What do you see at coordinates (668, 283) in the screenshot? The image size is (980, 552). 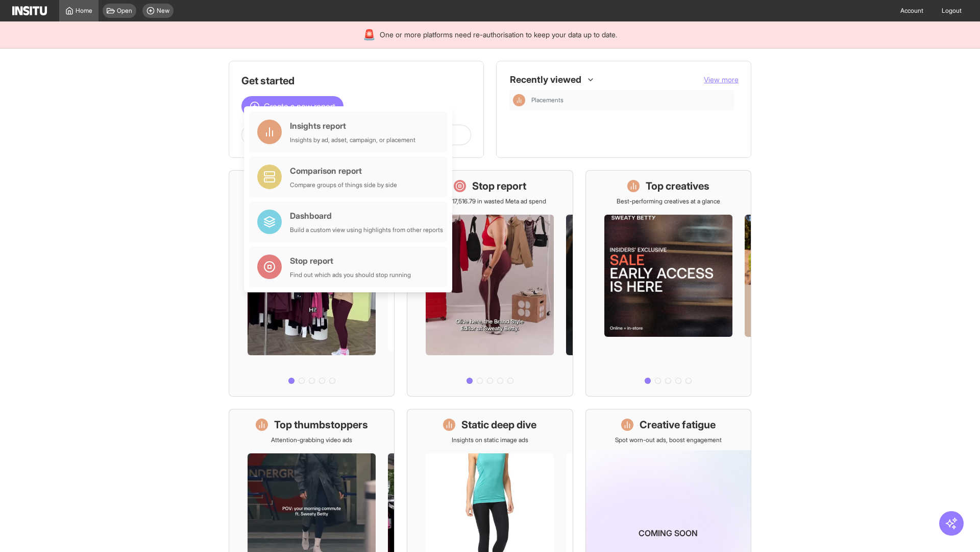 I see `a: Top creativesBest-performing creatives at a glance` at bounding box center [668, 283].